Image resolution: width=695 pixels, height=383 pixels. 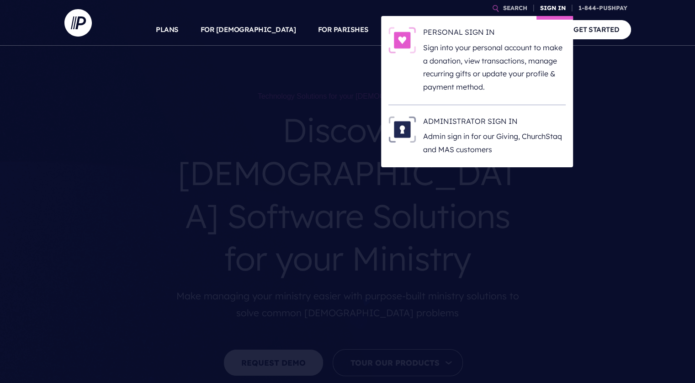 What do you see at coordinates (411, 30) in the screenshot?
I see `a: SOLUTIONS` at bounding box center [411, 30].